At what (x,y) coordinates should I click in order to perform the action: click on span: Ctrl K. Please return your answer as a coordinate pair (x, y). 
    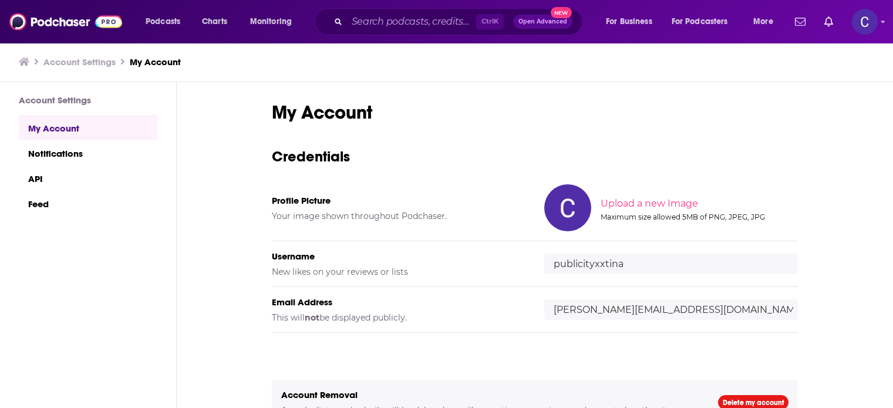
    Looking at the image, I should click on (490, 22).